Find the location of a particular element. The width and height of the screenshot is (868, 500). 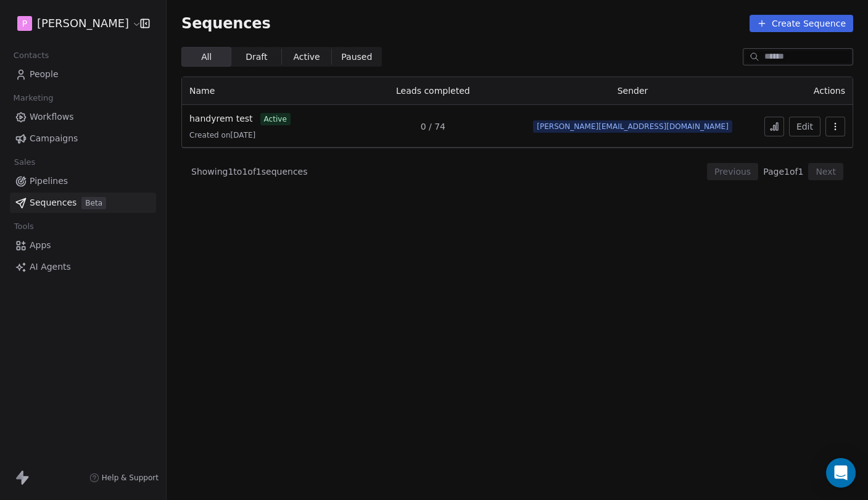

span: Marketing is located at coordinates (34, 98).